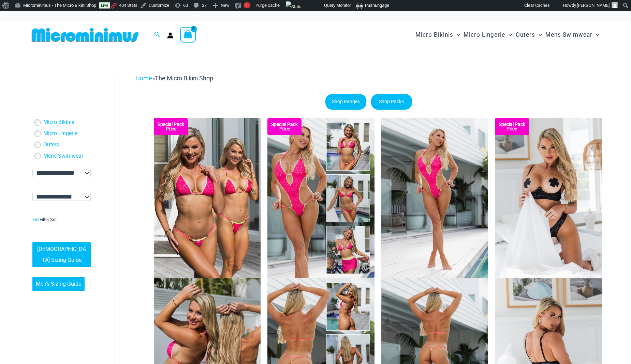  Describe the element at coordinates (548, 198) in the screenshot. I see `img: Nights Fall Silver Leopard 1036 Bra 6046 Thong 09v2` at that location.